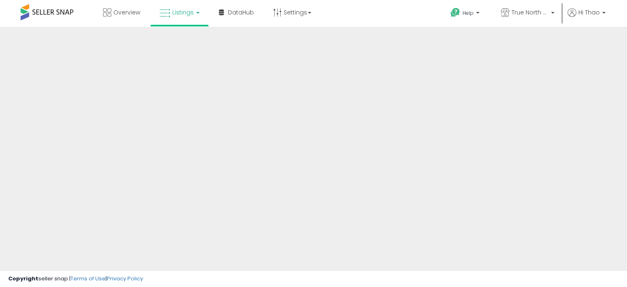 The height and width of the screenshot is (287, 627). Describe the element at coordinates (125, 278) in the screenshot. I see `a: Privacy Policy` at that location.